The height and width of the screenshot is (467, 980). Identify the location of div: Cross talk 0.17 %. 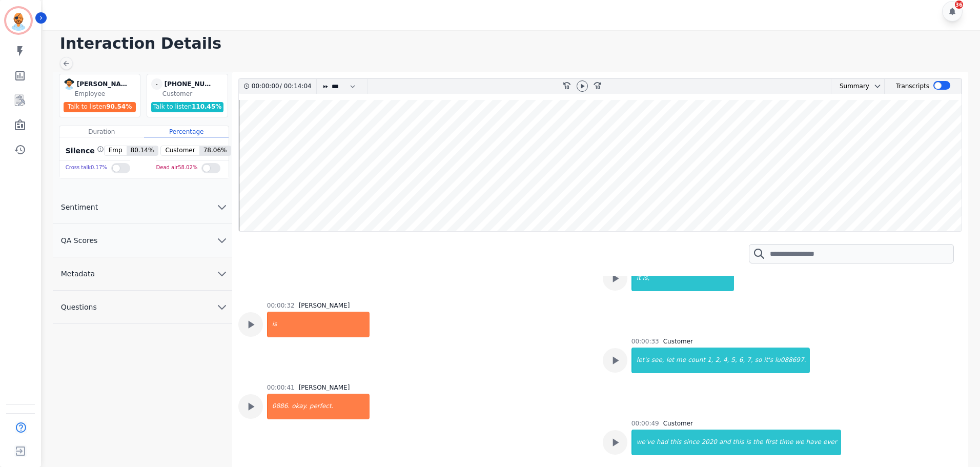
(86, 167).